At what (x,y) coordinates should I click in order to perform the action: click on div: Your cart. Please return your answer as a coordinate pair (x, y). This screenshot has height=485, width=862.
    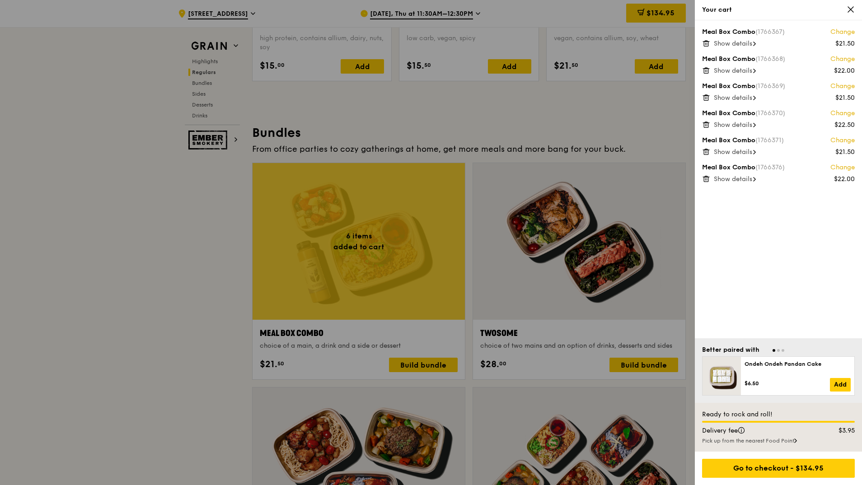
    Looking at the image, I should click on (779, 10).